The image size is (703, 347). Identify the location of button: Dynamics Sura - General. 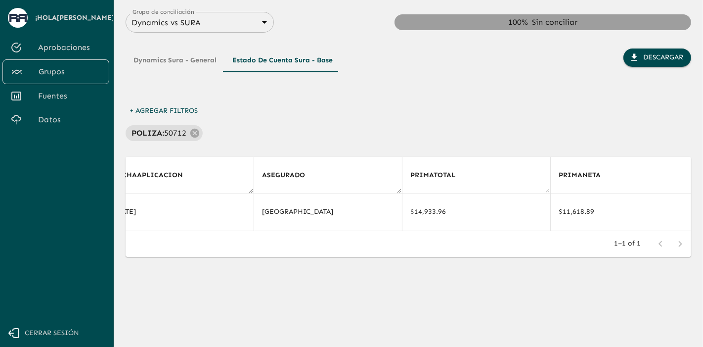
(175, 60).